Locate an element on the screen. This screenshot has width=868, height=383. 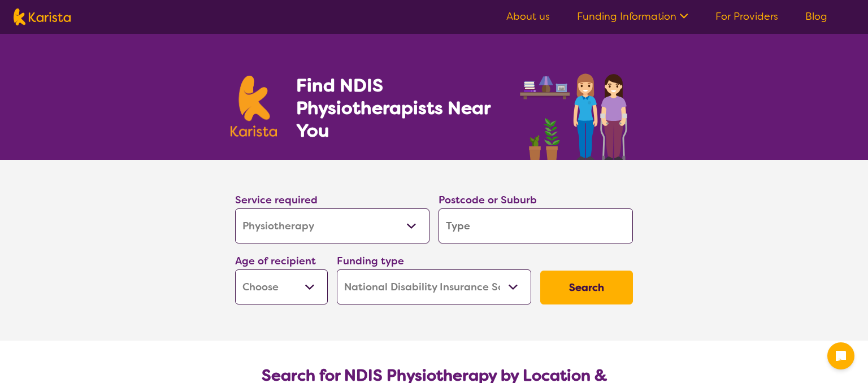
button: Search is located at coordinates (586, 288).